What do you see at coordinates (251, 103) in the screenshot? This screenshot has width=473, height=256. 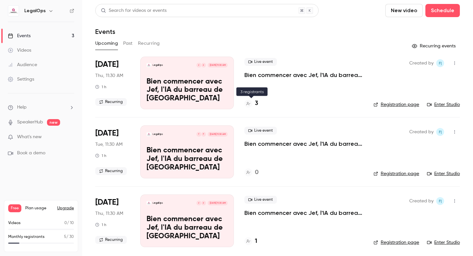 I see `a: 3` at bounding box center [251, 103].